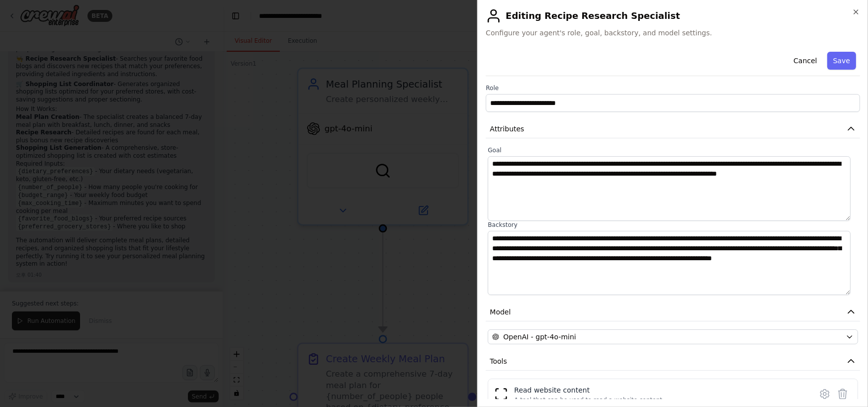 The height and width of the screenshot is (407, 868). Describe the element at coordinates (673, 337) in the screenshot. I see `button: OpenAI - gpt-4o-mini` at that location.